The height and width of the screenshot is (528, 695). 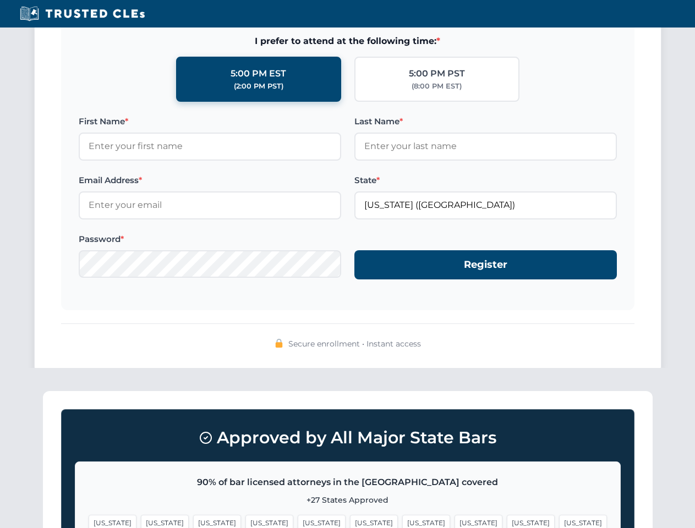 I want to click on label: State, so click(x=485, y=181).